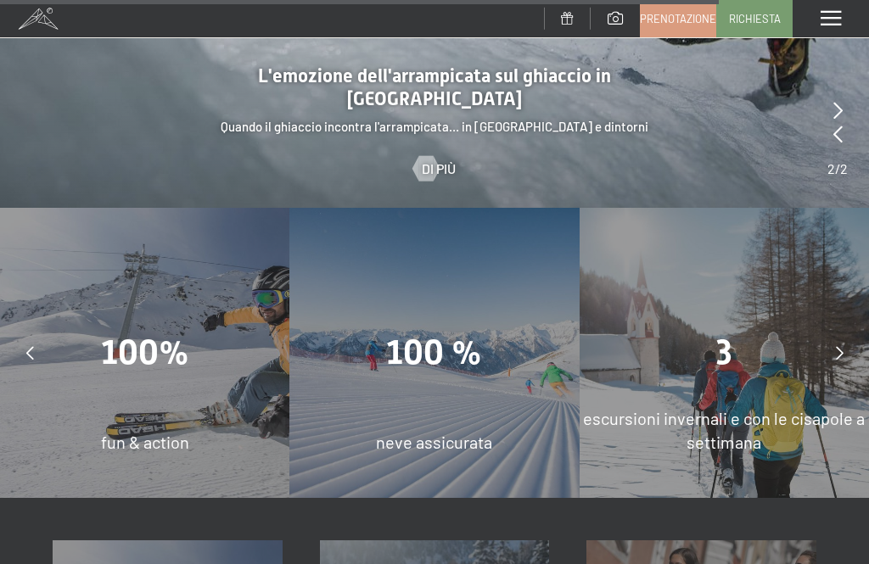 The image size is (869, 564). Describe the element at coordinates (434, 442) in the screenshot. I see `span: neve assicurata` at that location.